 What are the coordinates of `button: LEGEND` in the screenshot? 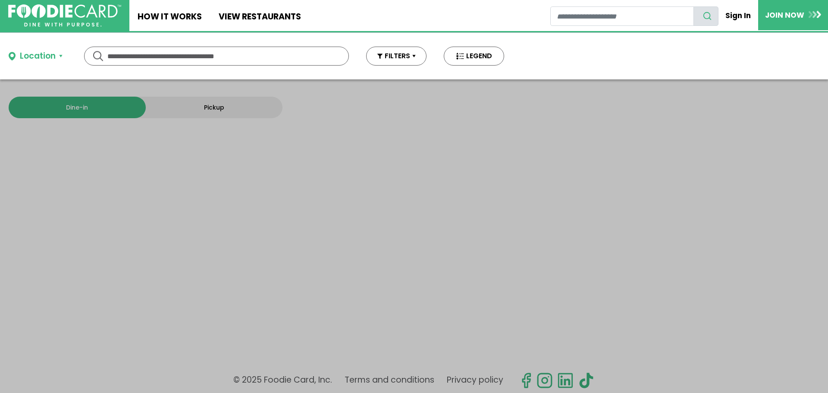 It's located at (474, 56).